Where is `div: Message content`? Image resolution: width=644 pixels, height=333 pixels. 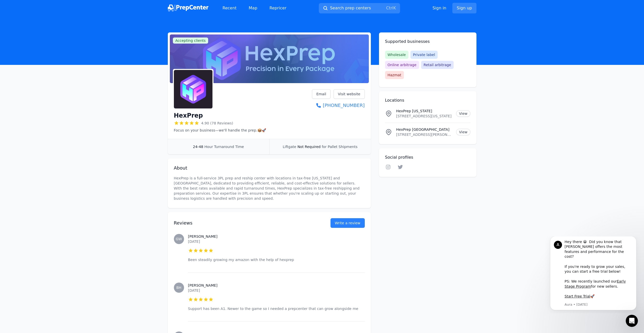
div: Message content is located at coordinates (56, 34).